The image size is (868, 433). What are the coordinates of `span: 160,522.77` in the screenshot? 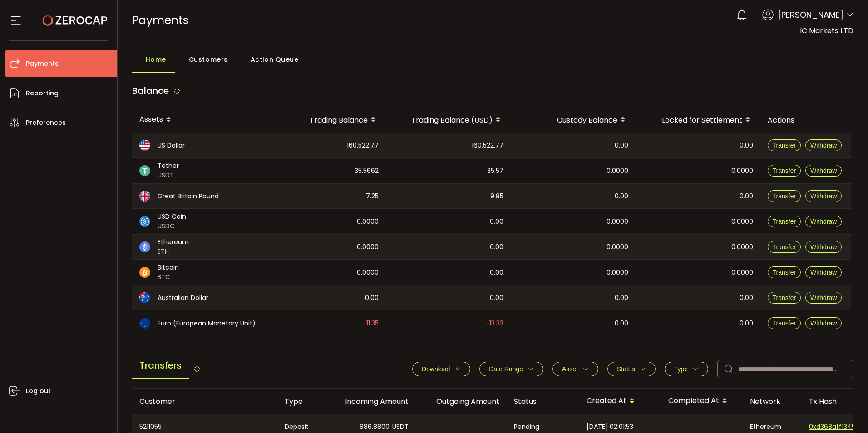 It's located at (362, 145).